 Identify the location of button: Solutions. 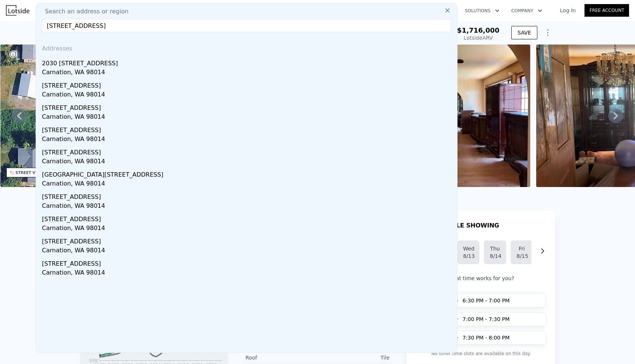
(482, 10).